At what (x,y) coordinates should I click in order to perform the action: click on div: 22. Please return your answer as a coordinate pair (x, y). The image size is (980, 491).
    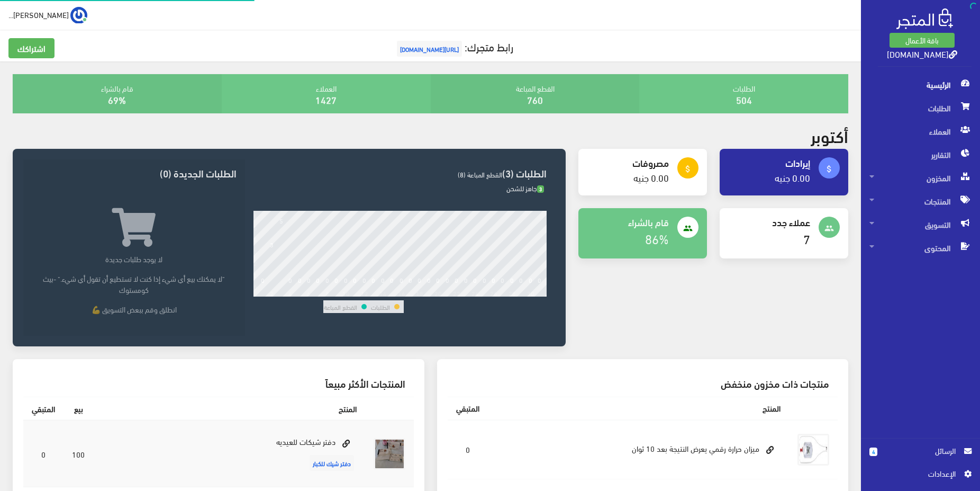
    Looking at the image, I should click on (457, 292).